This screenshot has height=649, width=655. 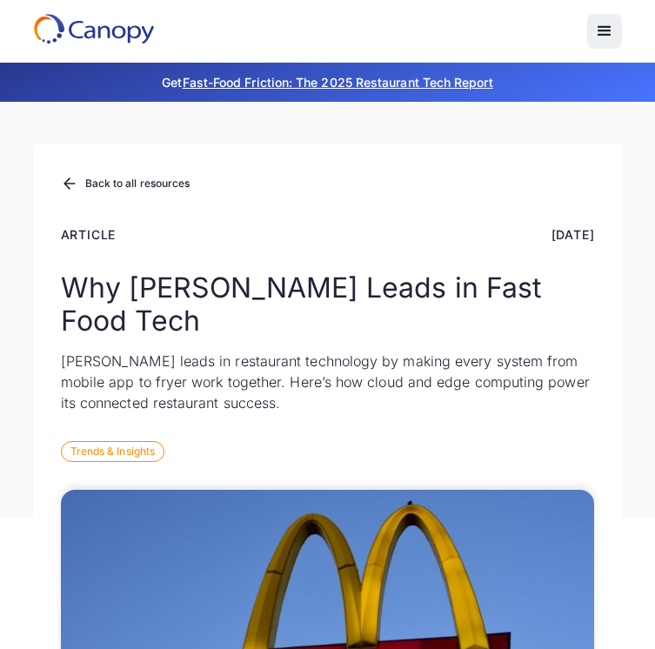 I want to click on a: Back to all resources, so click(x=125, y=184).